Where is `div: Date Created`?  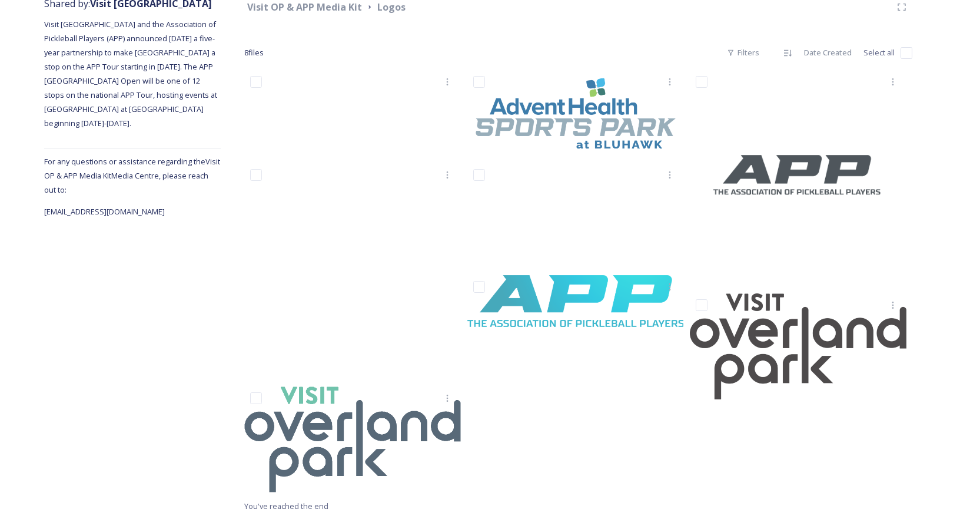 div: Date Created is located at coordinates (828, 52).